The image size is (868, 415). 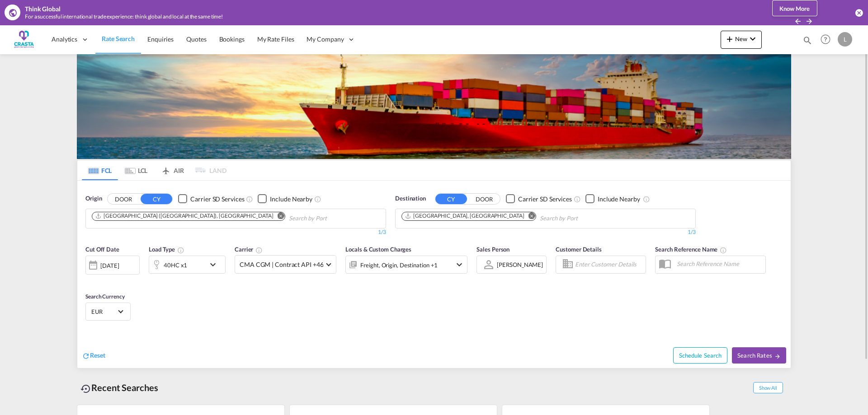 I want to click on div: Freight Origin Destination Factory Stuffing, so click(x=399, y=265).